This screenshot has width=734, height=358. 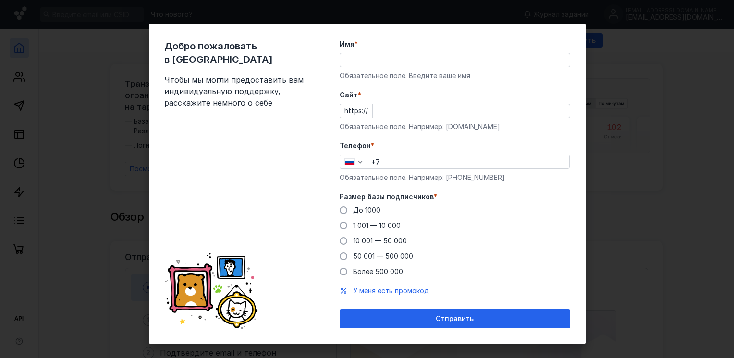 I want to click on span: Отправить, so click(x=454, y=319).